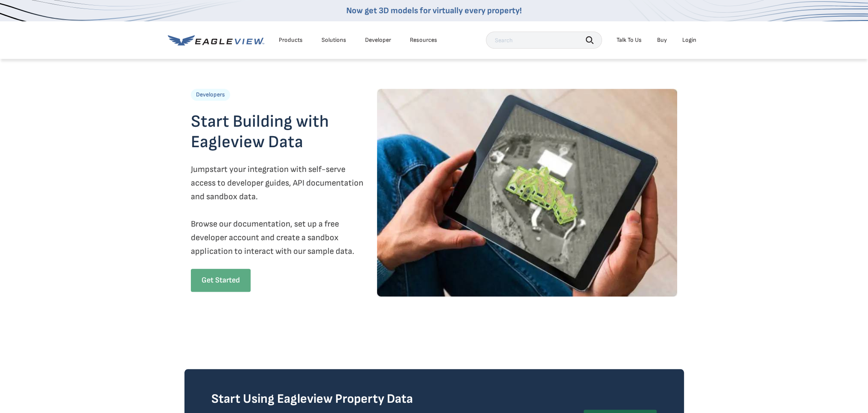  What do you see at coordinates (378, 40) in the screenshot?
I see `a: Developer` at bounding box center [378, 40].